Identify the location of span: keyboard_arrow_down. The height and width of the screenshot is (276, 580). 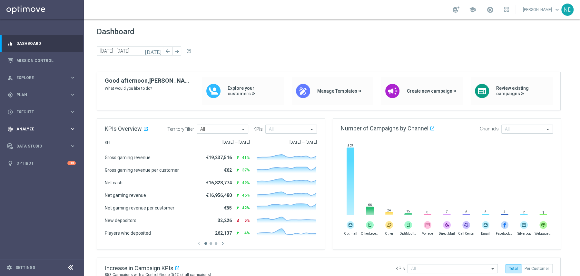
(557, 10).